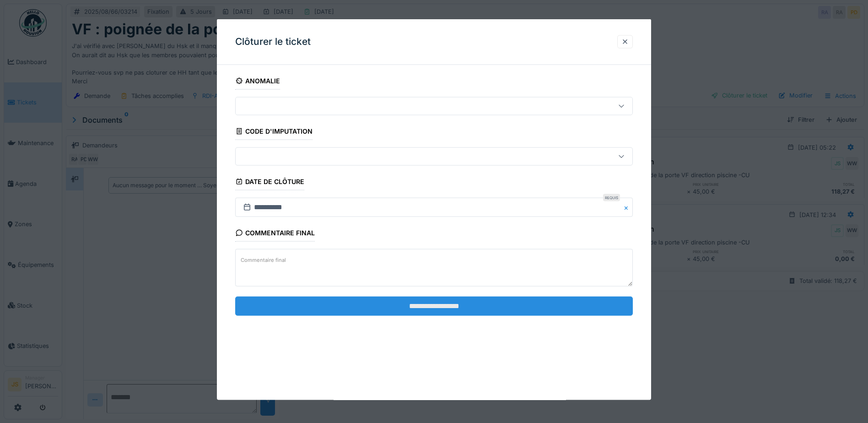 The height and width of the screenshot is (423, 868). Describe the element at coordinates (263, 260) in the screenshot. I see `label: Commentaire final` at that location.